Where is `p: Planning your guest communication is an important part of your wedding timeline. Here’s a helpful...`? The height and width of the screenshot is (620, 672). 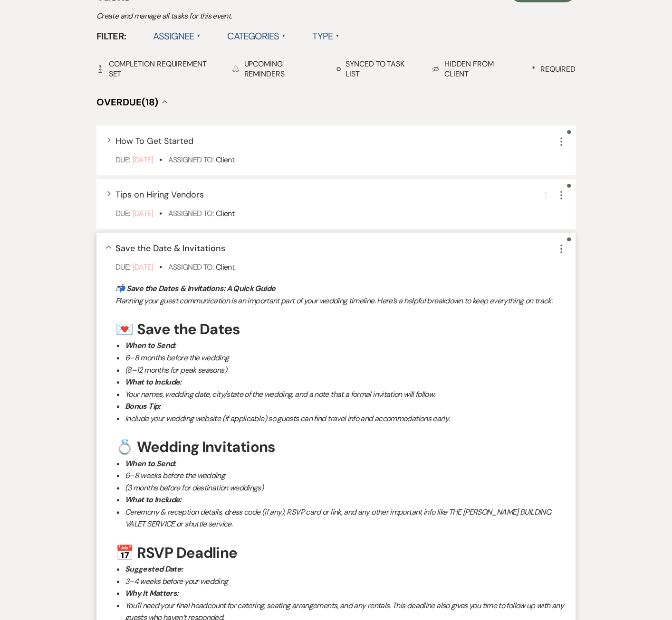 p: Planning your guest communication is an important part of your wedding timeline. Here’s a helpful... is located at coordinates (340, 301).